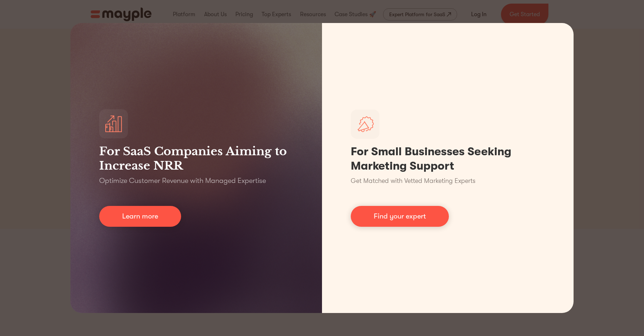  Describe the element at coordinates (400, 216) in the screenshot. I see `a: Find your expert` at that location.